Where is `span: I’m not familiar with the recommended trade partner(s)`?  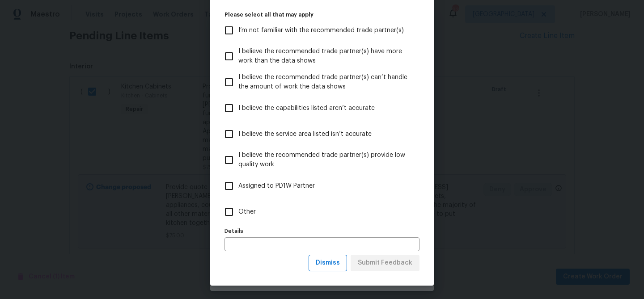
span: I’m not familiar with the recommended trade partner(s) is located at coordinates (321, 31).